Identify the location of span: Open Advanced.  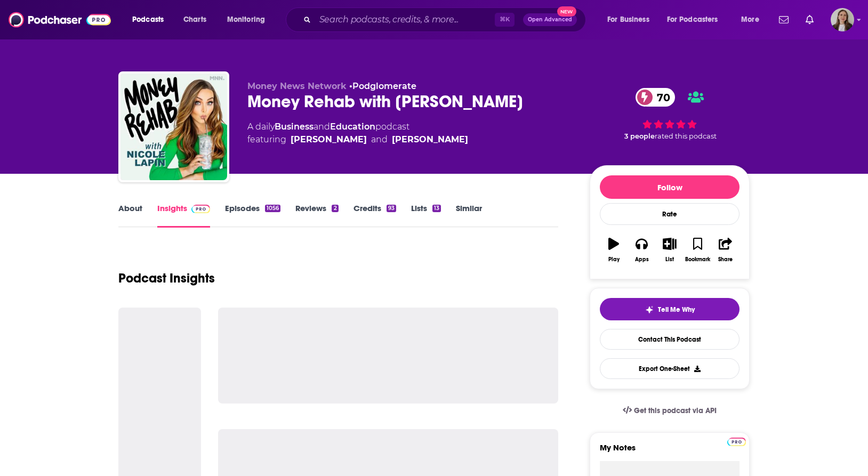
(550, 20).